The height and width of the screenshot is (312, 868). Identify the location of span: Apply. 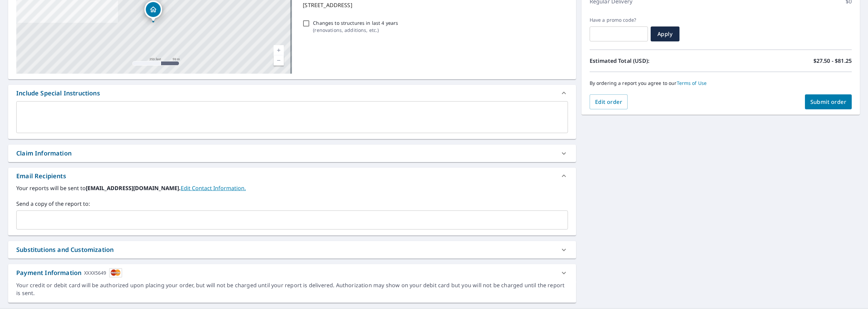
(665, 34).